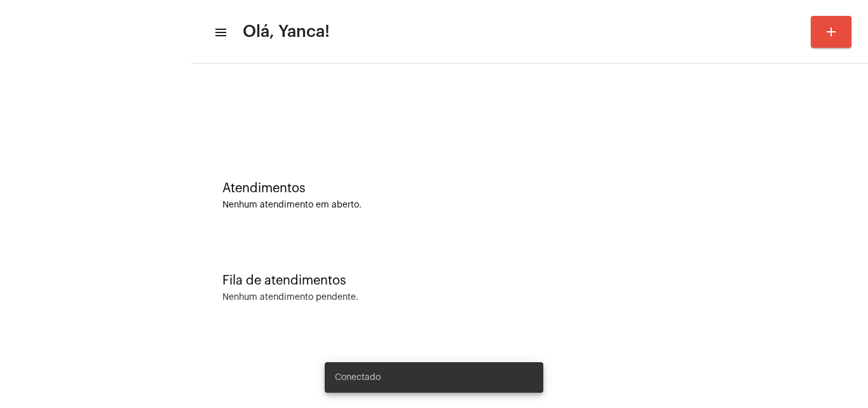 This screenshot has width=868, height=408. Describe the element at coordinates (529, 204) in the screenshot. I see `div: Nenhum atendimento em aberto.` at that location.